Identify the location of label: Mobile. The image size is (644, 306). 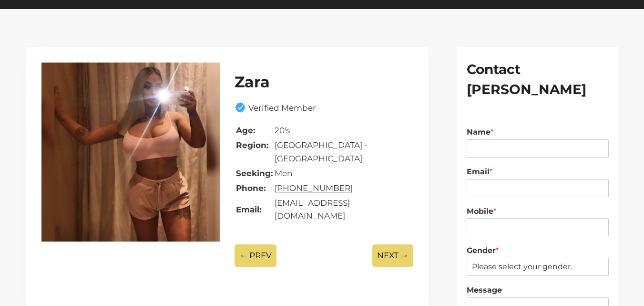
(537, 212).